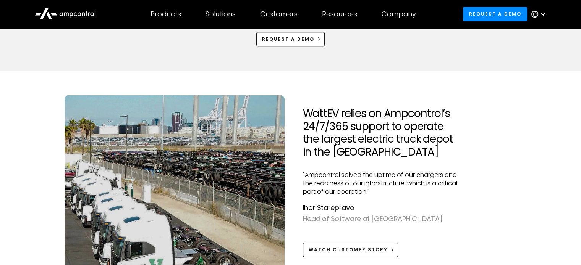  What do you see at coordinates (384, 184) in the screenshot?
I see `p: "Ampcontrol solved the uptime of our chargers and the readiness of our infrastructure, which is a...` at bounding box center [384, 184].